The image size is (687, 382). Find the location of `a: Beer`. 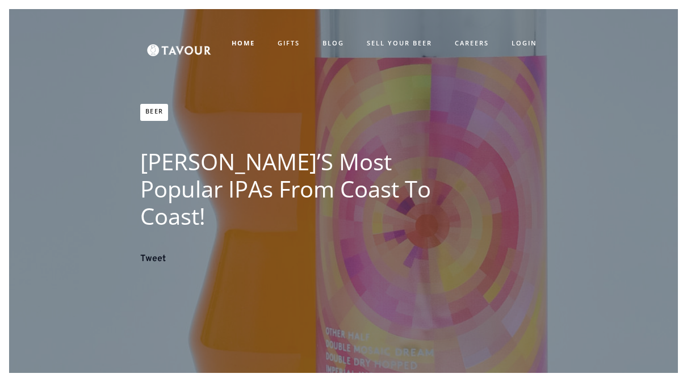

a: Beer is located at coordinates (154, 112).